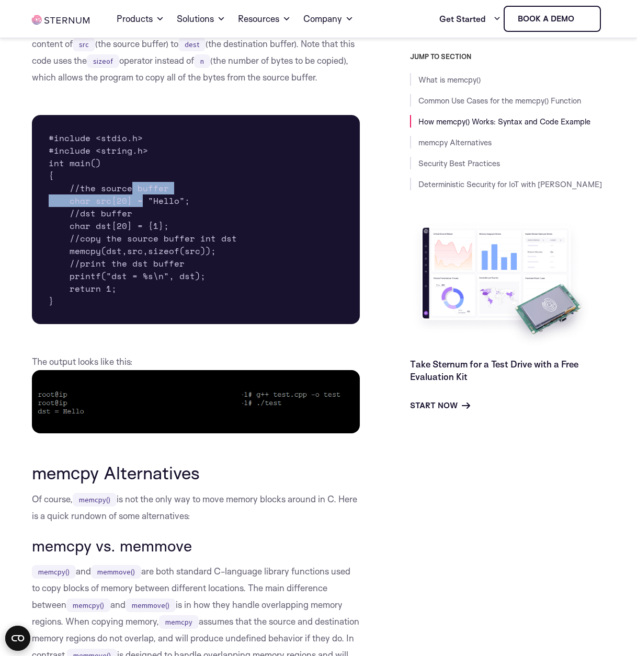  What do you see at coordinates (202, 61) in the screenshot?
I see `code: n` at bounding box center [202, 61].